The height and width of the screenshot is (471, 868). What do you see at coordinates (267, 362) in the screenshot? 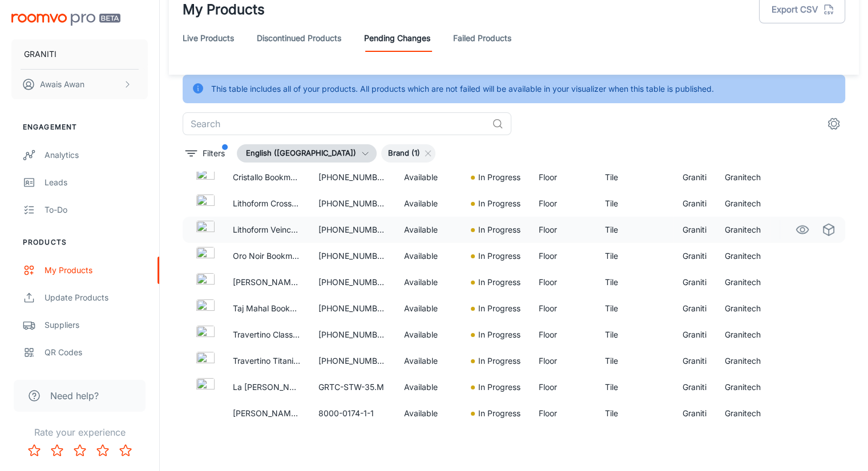
I see `p: Travertino Titanium Bookmatch` at bounding box center [267, 362].